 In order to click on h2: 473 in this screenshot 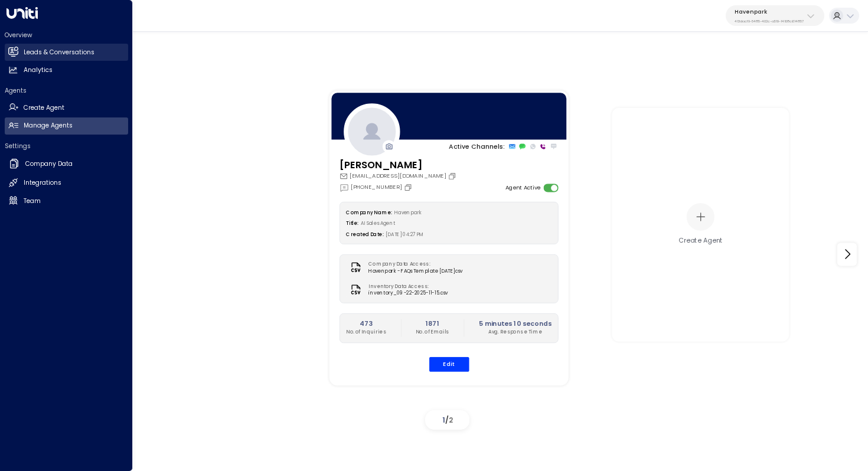, I will do `click(366, 324)`.